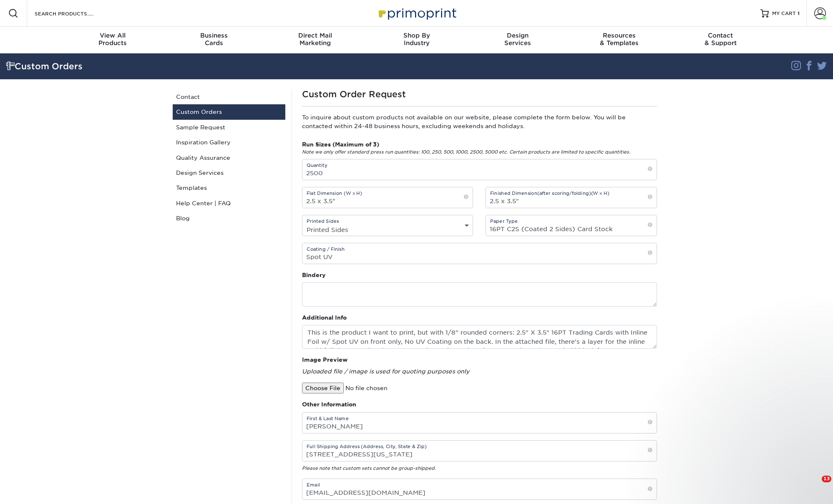  I want to click on div: Products, so click(113, 39).